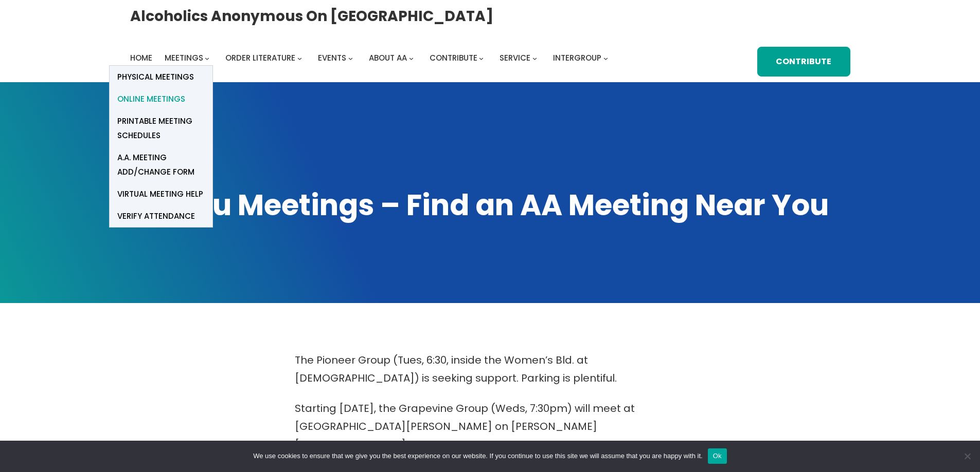 The image size is (980, 472). I want to click on button: Ok, so click(718, 456).